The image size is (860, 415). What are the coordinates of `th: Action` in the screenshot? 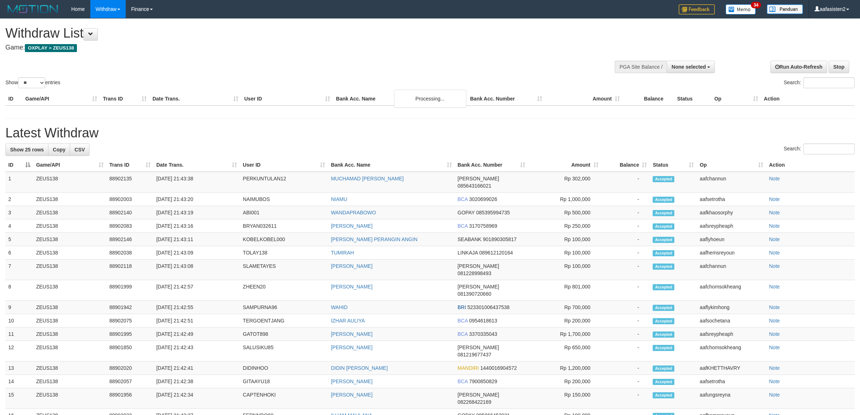 It's located at (808, 99).